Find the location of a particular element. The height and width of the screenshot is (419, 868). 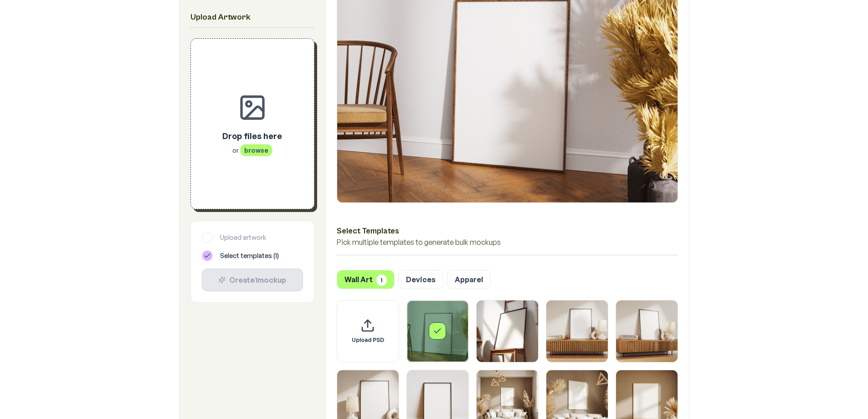

button: Devices is located at coordinates (420, 280).